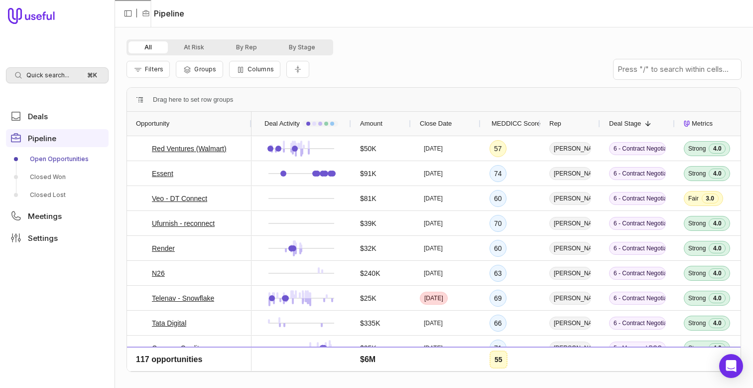 The height and width of the screenshot is (388, 753). I want to click on li: Pipeline, so click(163, 13).